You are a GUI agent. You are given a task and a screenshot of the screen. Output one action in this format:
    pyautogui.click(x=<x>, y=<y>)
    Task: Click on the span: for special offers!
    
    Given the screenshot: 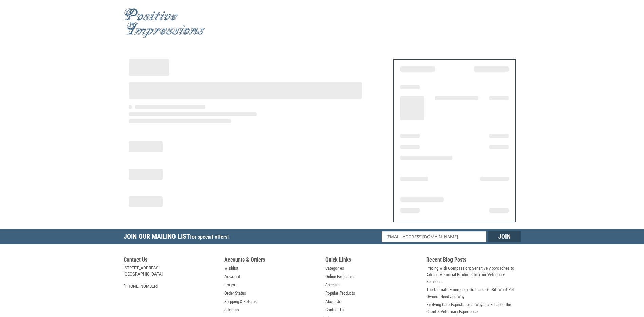 What is the action you would take?
    pyautogui.click(x=210, y=237)
    